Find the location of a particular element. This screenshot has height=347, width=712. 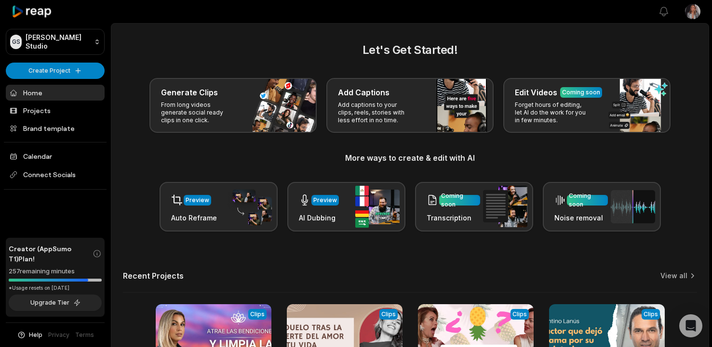

p: Forget hours of editing, let AI do the work for you in few minutes. is located at coordinates (552, 113).